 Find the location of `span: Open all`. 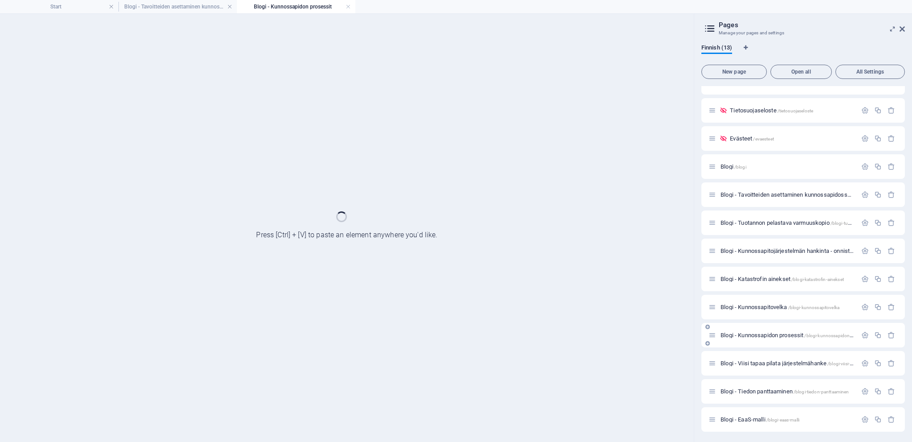

span: Open all is located at coordinates (802, 72).